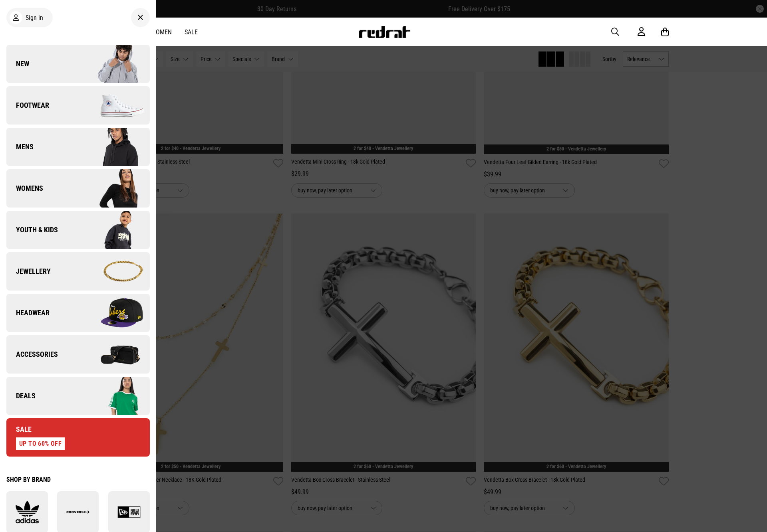  I want to click on span: Deals, so click(21, 396).